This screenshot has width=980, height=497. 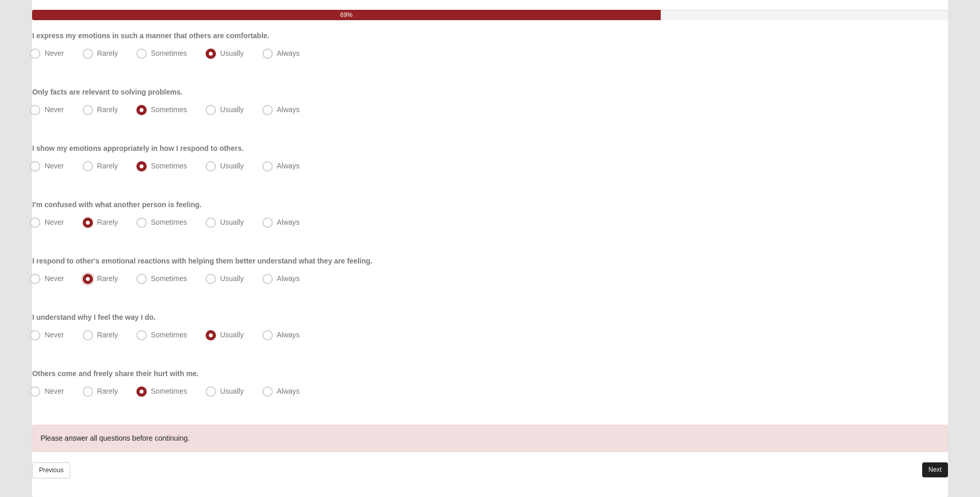 I want to click on label: I understand why I feel the way I do., so click(x=93, y=317).